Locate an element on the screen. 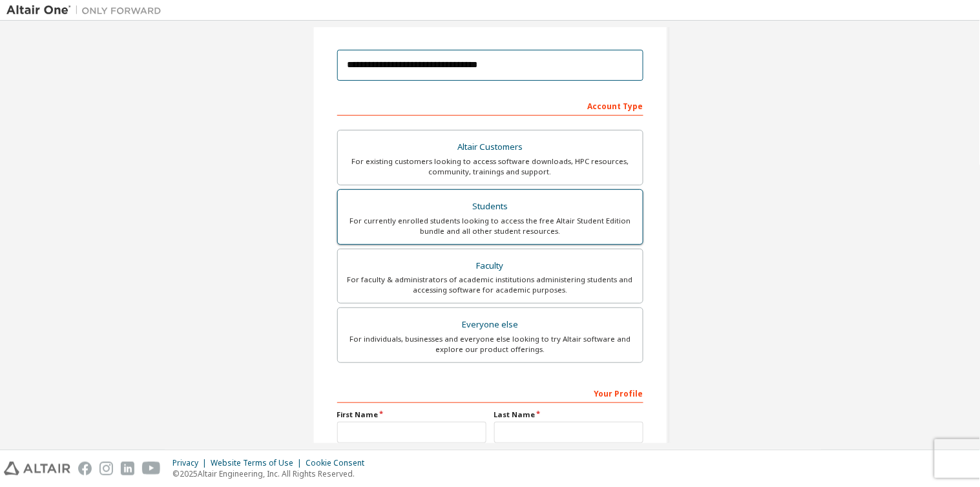 The height and width of the screenshot is (487, 980). img: Altair One is located at coordinates (87, 10).